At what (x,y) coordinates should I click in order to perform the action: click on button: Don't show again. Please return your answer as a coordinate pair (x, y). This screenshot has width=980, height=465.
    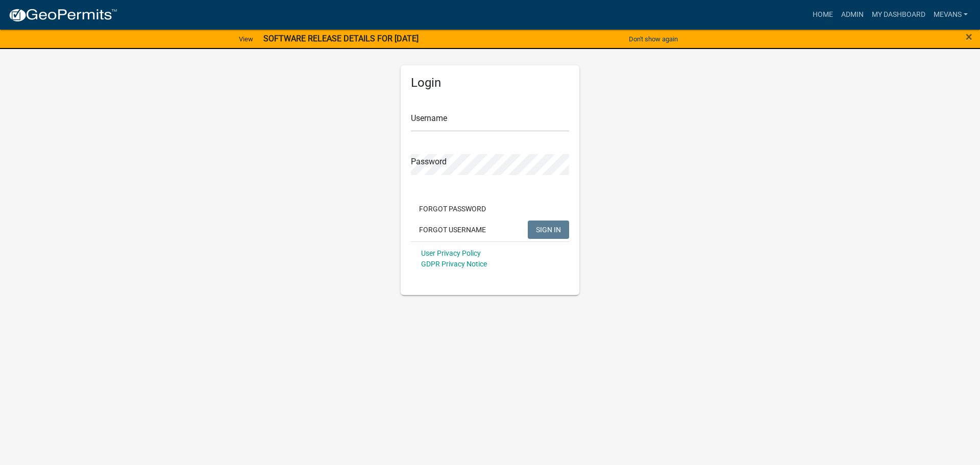
    Looking at the image, I should click on (653, 39).